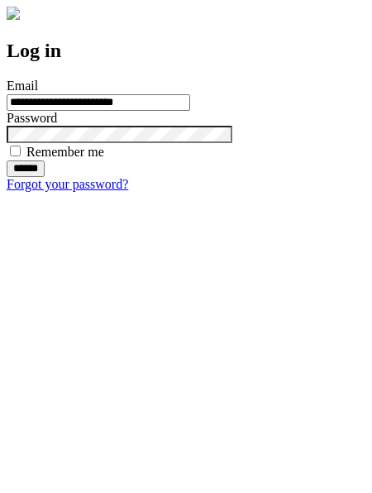 The image size is (372, 493). I want to click on label: Password, so click(31, 117).